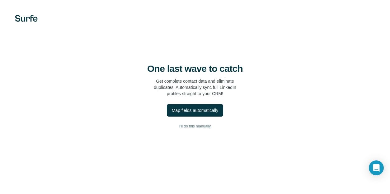 This screenshot has height=194, width=390. What do you see at coordinates (195, 110) in the screenshot?
I see `button: Map fields automatically` at bounding box center [195, 110].